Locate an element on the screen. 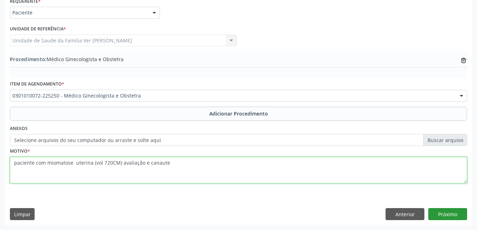 The image size is (477, 230). button: Limpar is located at coordinates (22, 214).